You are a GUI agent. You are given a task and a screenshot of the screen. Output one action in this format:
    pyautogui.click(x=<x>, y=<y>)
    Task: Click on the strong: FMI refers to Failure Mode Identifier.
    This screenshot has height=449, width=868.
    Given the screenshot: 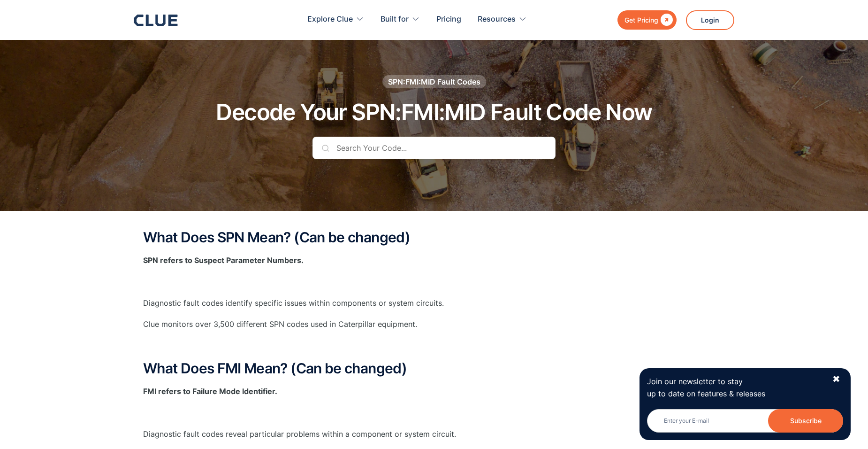 What is the action you would take?
    pyautogui.click(x=210, y=391)
    